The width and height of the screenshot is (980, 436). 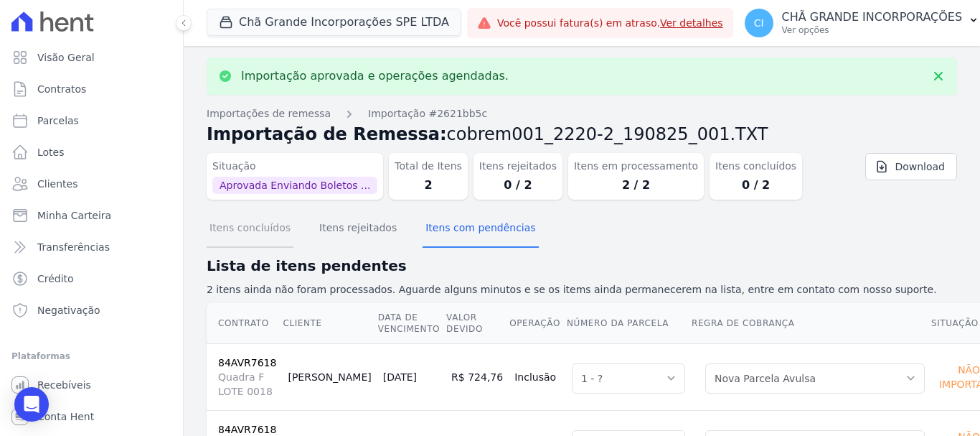 What do you see at coordinates (249, 229) in the screenshot?
I see `button: Itens concluídos` at bounding box center [249, 229].